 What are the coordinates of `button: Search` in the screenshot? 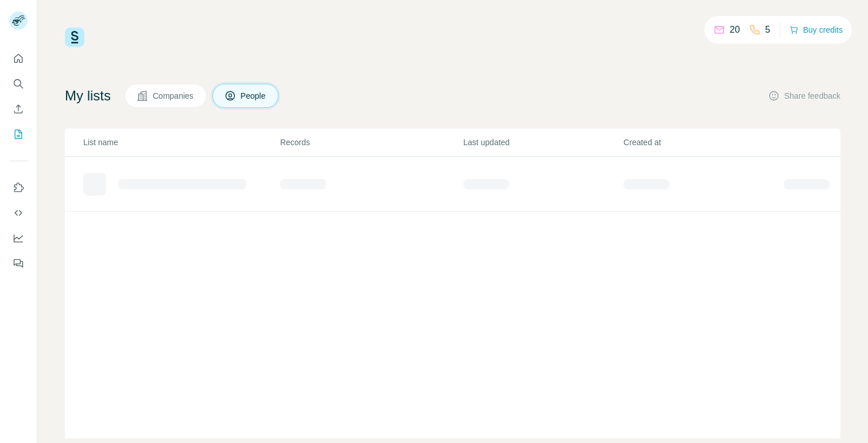 It's located at (18, 83).